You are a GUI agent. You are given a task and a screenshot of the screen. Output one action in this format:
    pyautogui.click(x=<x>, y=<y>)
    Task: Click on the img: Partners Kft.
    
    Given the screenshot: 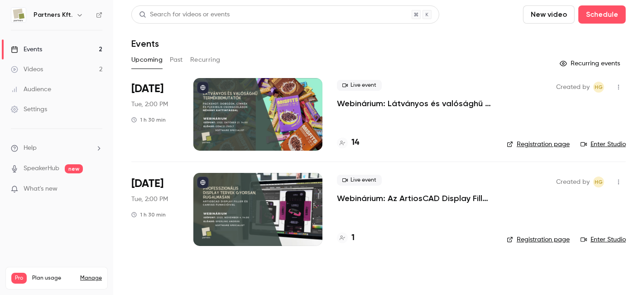 What is the action you would take?
    pyautogui.click(x=19, y=15)
    